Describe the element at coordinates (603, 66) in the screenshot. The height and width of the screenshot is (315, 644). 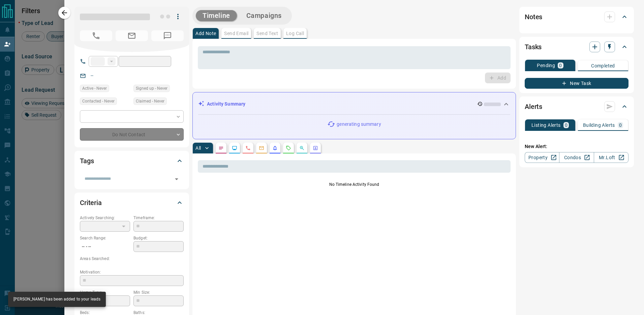
I see `p: Completed` at that location.